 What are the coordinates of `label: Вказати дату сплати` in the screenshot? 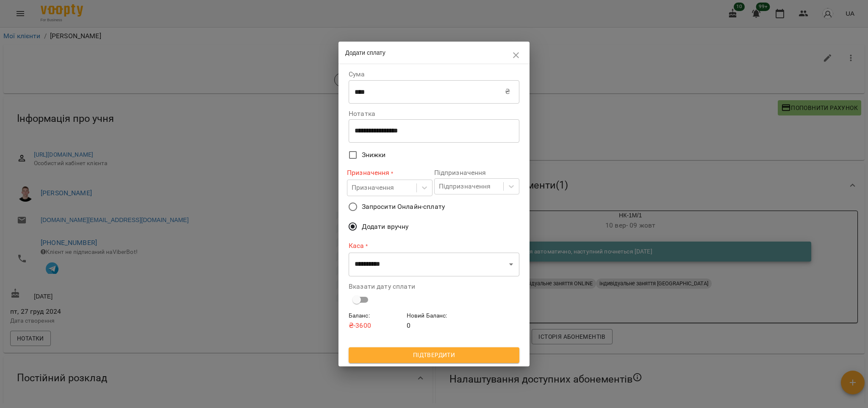 It's located at (434, 286).